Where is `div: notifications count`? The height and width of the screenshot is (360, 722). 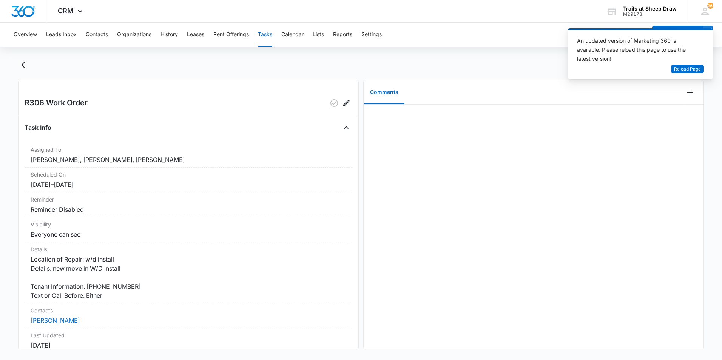
div: notifications count is located at coordinates (710, 6).